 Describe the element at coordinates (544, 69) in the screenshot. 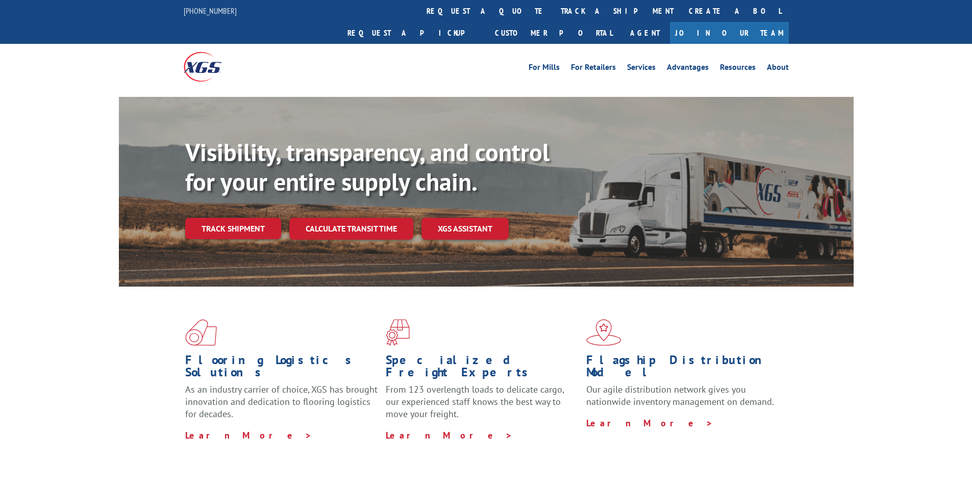

I see `a: For Mills` at that location.